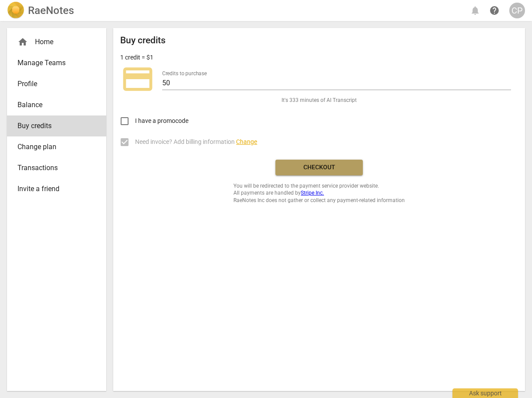 The height and width of the screenshot is (398, 532). What do you see at coordinates (247, 142) in the screenshot?
I see `span: Change` at bounding box center [247, 142].